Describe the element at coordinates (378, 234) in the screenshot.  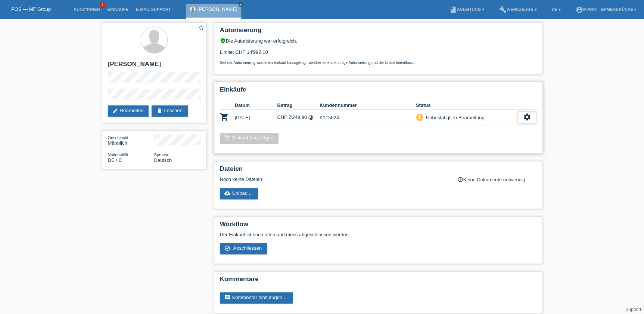
I see `p: Der Einkauf ist noch offen und muss abgeschlossen werden.` at that location.